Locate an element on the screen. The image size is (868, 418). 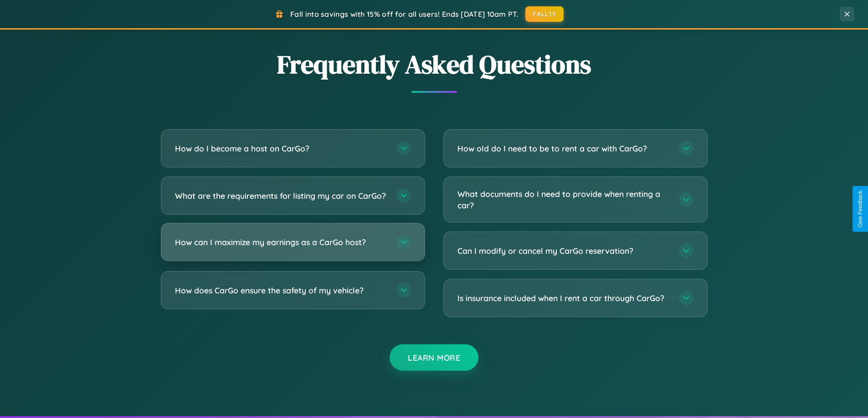
h3: Is insurance included when I rent a car through CarGo? is located at coordinates (564, 298).